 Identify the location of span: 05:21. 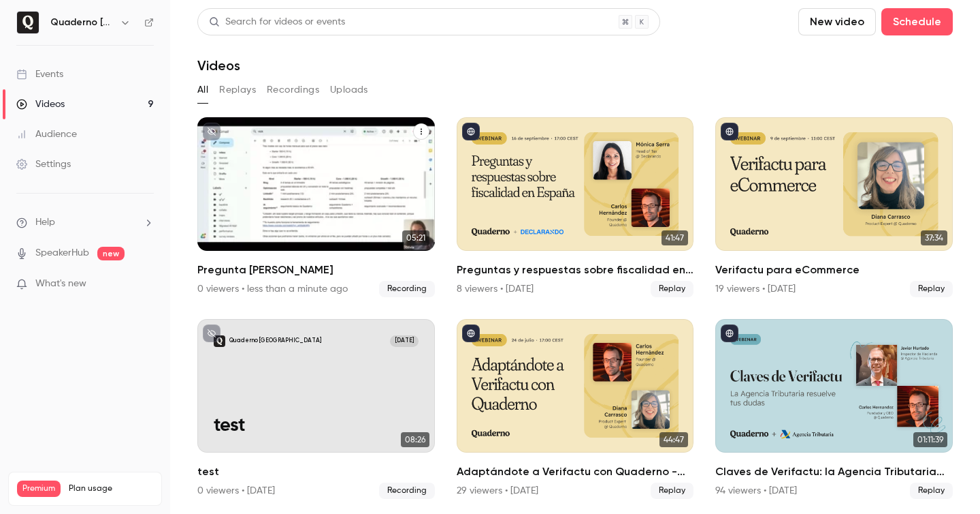
(416, 238).